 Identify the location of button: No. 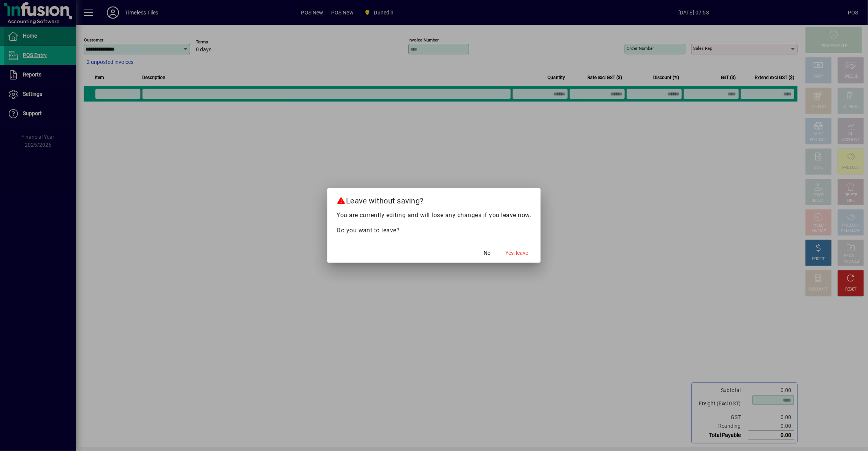
(488, 253).